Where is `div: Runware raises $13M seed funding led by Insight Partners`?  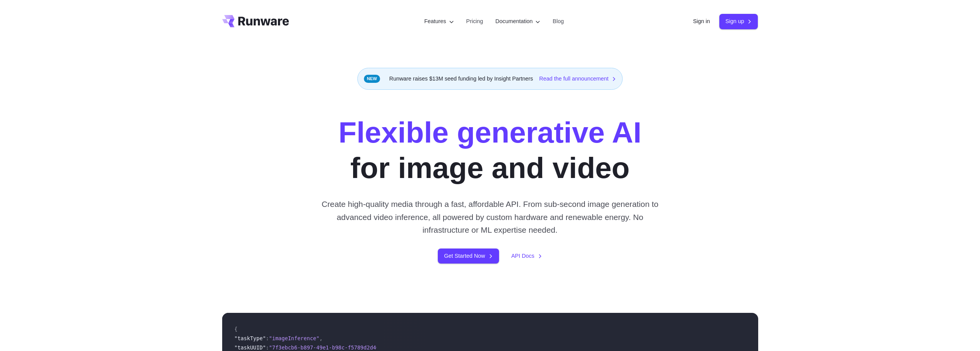
div: Runware raises $13M seed funding led by Insight Partners is located at coordinates (490, 78).